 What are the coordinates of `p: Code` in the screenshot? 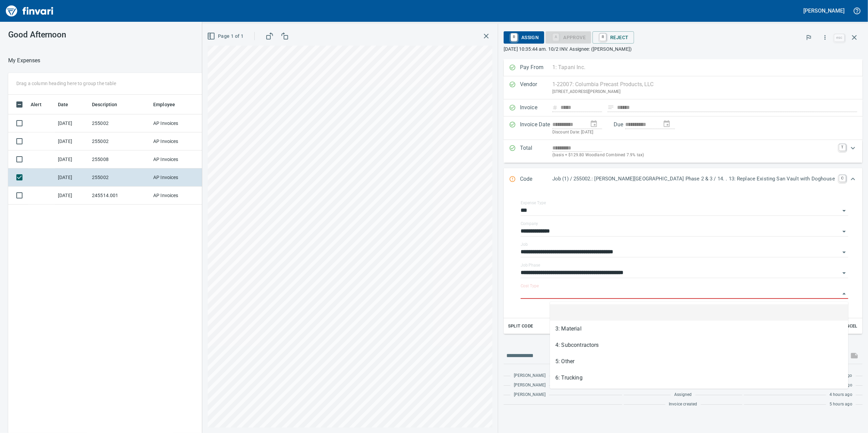 It's located at (536, 180).